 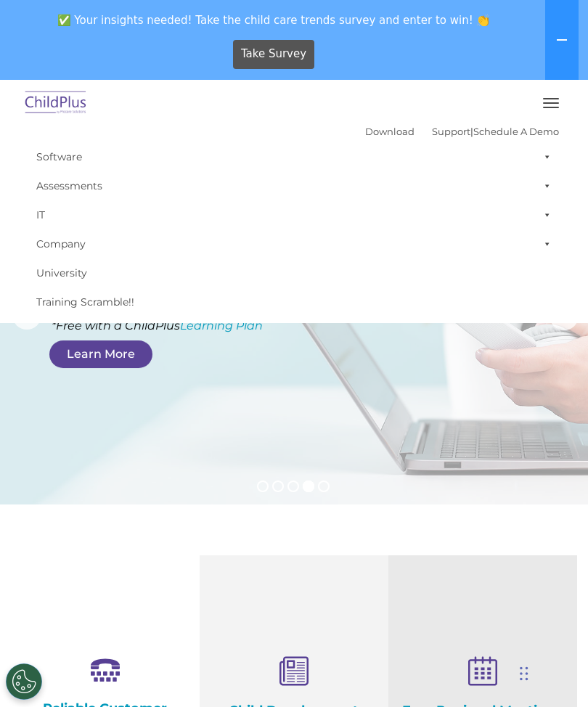 What do you see at coordinates (222, 325) in the screenshot?
I see `a: Learning Plan` at bounding box center [222, 325].